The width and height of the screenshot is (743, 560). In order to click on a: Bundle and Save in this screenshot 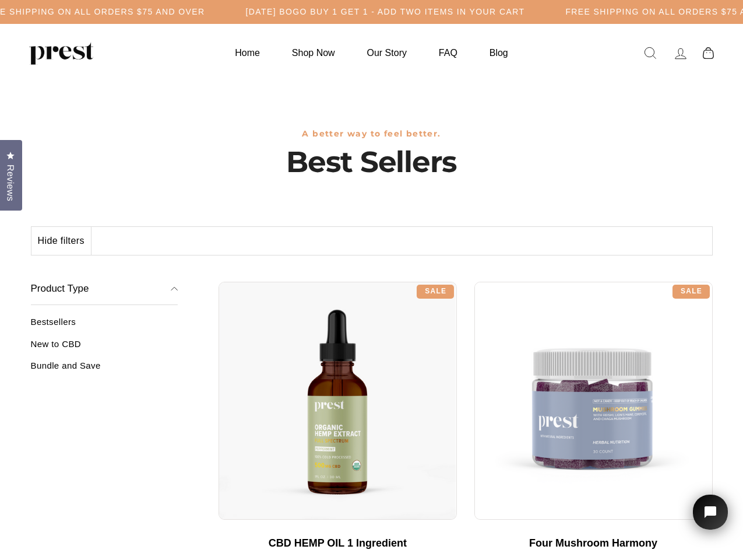, I will do `click(105, 369)`.